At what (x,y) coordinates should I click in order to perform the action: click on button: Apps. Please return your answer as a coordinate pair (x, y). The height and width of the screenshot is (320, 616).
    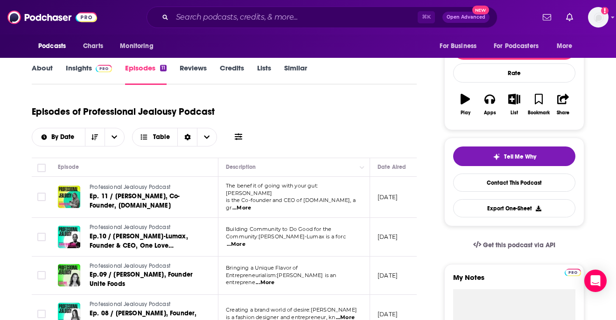
    Looking at the image, I should click on (489, 104).